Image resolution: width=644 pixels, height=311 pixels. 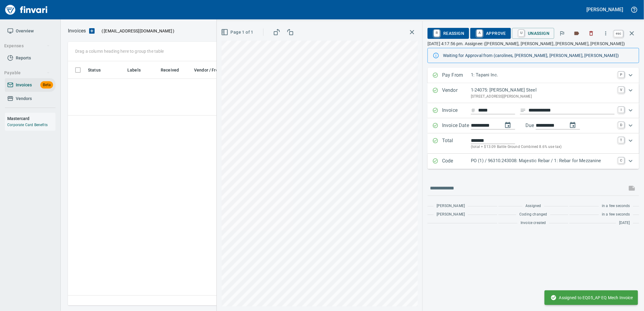 What do you see at coordinates (621, 75) in the screenshot?
I see `a: P` at bounding box center [621, 75].